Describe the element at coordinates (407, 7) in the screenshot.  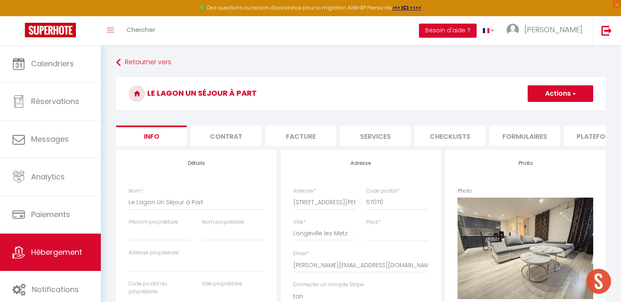
I see `strong: >>> ICI <<<<` at that location.